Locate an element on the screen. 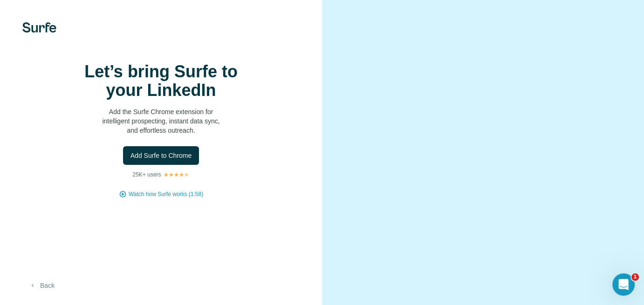 This screenshot has width=644, height=305. h1: Let’s bring Surfe to your LinkedIn is located at coordinates (161, 81).